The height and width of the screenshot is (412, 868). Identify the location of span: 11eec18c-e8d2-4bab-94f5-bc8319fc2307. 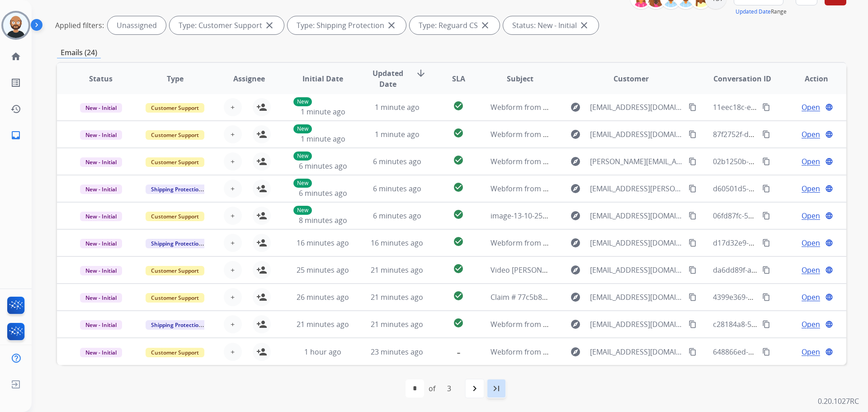
(781, 108).